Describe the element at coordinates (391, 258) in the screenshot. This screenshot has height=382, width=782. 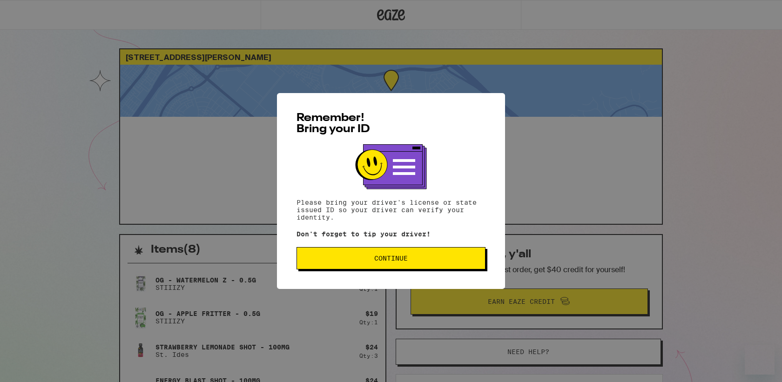
I see `button: Continue` at that location.